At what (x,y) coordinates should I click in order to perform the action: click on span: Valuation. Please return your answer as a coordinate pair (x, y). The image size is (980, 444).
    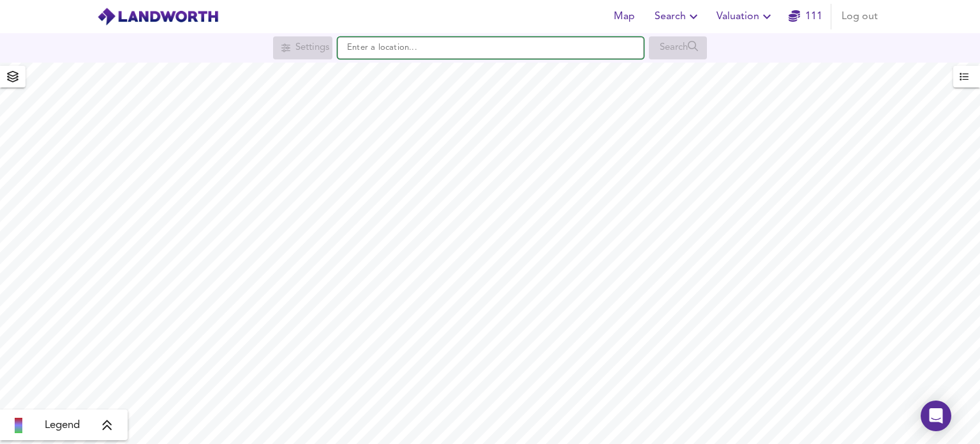
    Looking at the image, I should click on (746, 16).